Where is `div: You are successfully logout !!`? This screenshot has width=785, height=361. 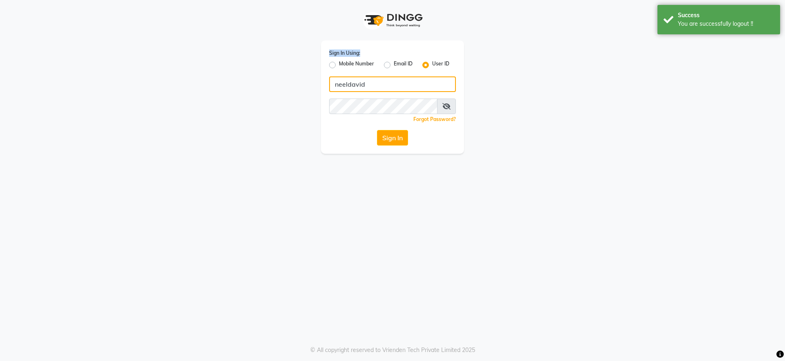 div: You are successfully logout !! is located at coordinates (726, 24).